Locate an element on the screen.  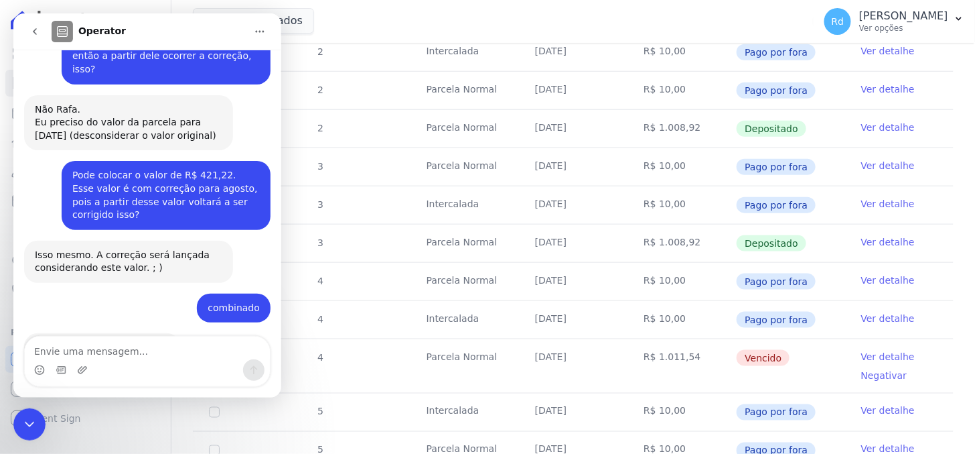
a: Crédito is located at coordinates (85, 260).